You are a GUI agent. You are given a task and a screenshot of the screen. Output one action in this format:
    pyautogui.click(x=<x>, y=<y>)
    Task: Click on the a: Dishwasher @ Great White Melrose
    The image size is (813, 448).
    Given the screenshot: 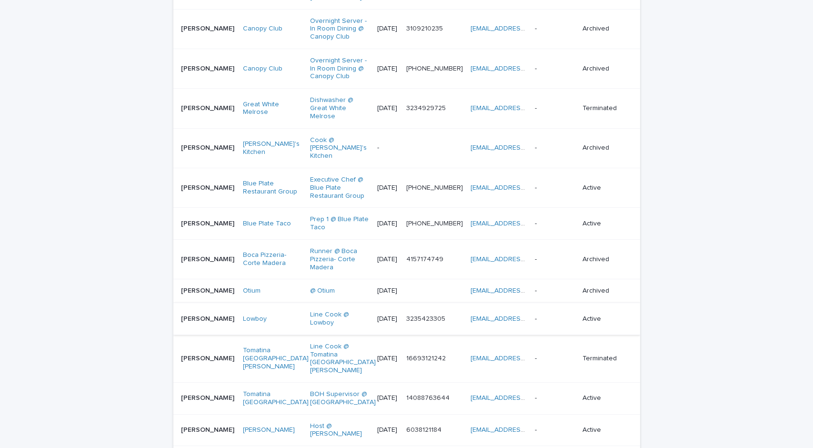 What is the action you would take?
    pyautogui.click(x=340, y=108)
    